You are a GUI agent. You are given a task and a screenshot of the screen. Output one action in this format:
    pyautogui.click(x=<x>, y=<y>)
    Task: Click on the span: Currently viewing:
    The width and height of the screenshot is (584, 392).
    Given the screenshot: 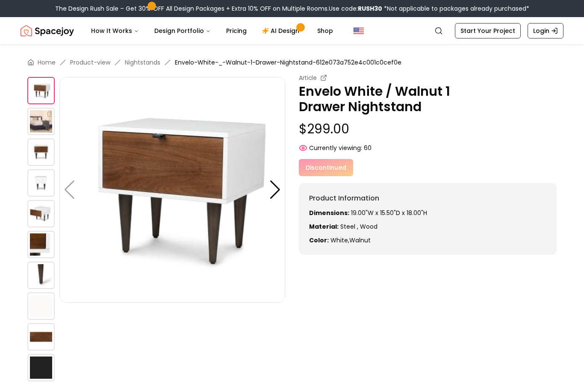 What is the action you would take?
    pyautogui.click(x=336, y=148)
    